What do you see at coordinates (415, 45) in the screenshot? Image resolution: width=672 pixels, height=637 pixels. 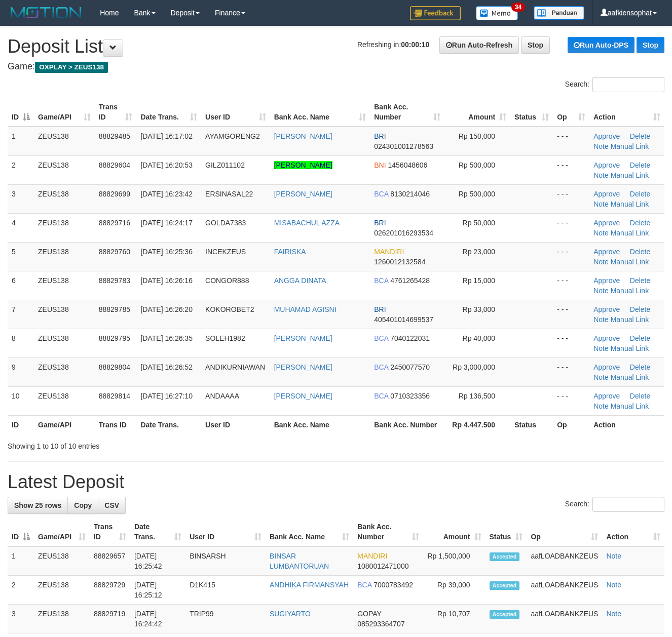 I see `strong: 00:00:10` at bounding box center [415, 45].